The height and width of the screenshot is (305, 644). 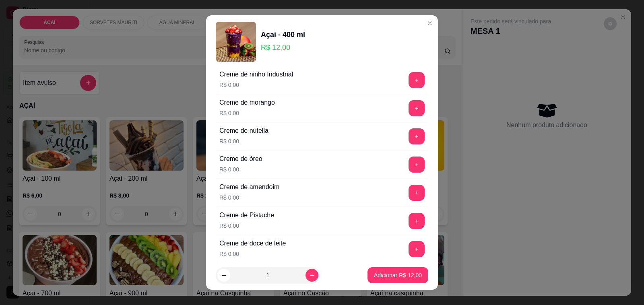 What do you see at coordinates (249, 187) in the screenshot?
I see `div: Creme de amendoim` at bounding box center [249, 187].